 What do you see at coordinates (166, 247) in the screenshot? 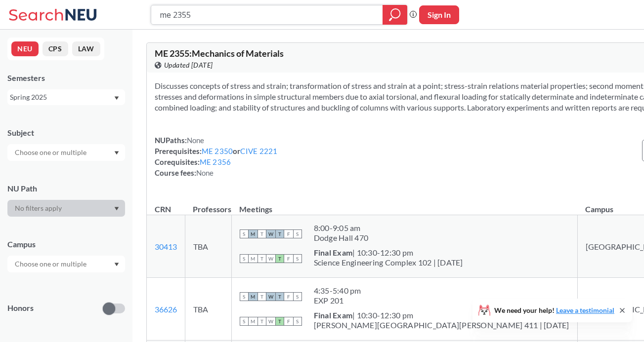
I see `a: 30413` at bounding box center [166, 247].